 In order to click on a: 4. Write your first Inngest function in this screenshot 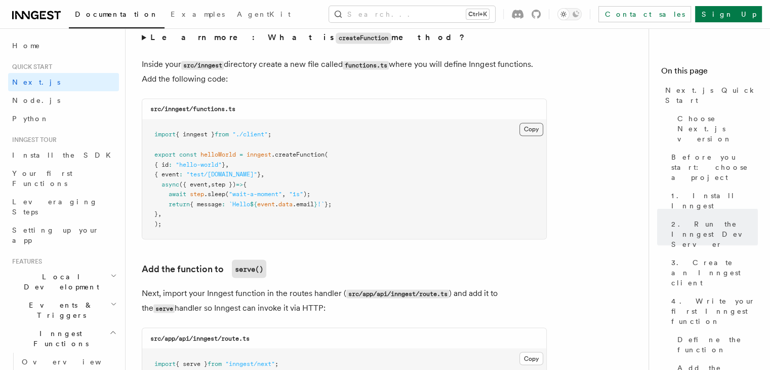, I will do `click(712, 311)`.